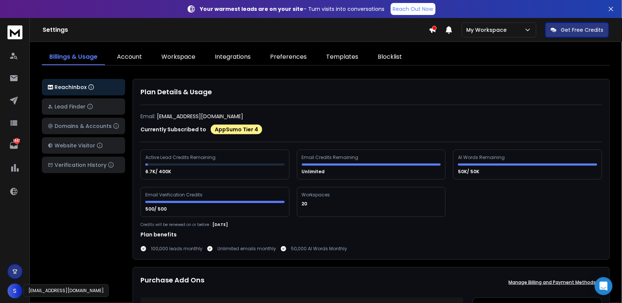 The width and height of the screenshot is (622, 303). I want to click on h1: Plan Details & Usage, so click(371, 92).